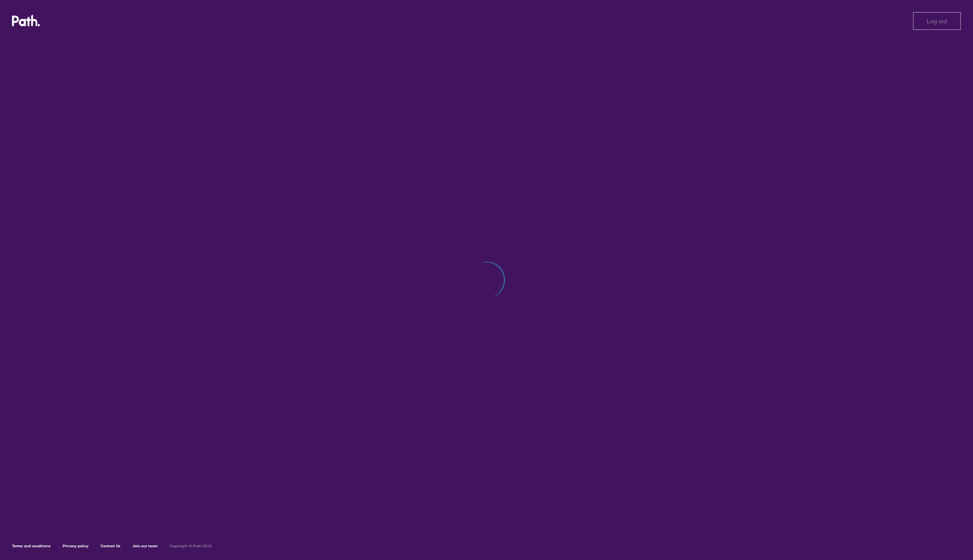  Describe the element at coordinates (191, 546) in the screenshot. I see `h6: Copyright © Path 2018` at that location.